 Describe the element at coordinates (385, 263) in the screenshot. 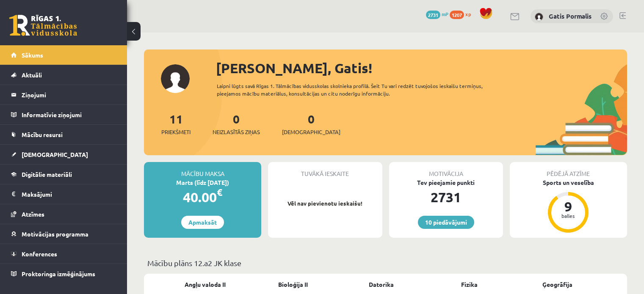

I see `p: Mācību plāns 12.a2 JK klase` at that location.